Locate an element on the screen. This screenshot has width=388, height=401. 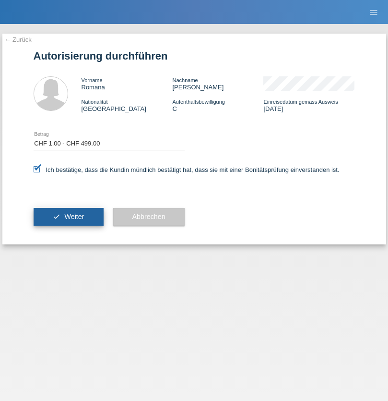
span: Nachname is located at coordinates (185, 80).